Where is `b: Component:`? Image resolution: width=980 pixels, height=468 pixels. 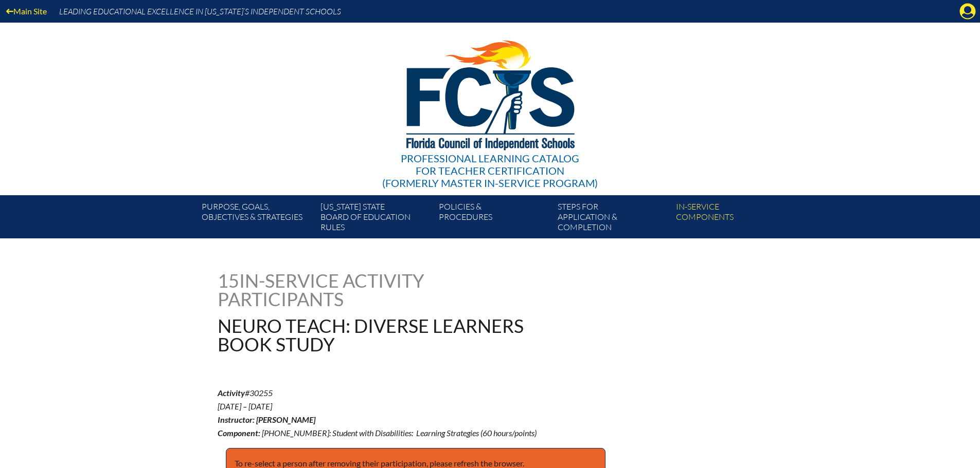
b: Component: is located at coordinates (239, 433).